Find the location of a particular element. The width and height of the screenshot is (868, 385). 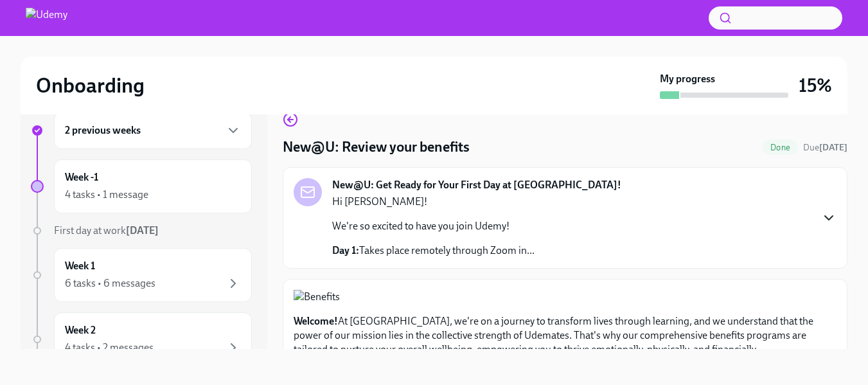

div: 4 tasks • 2 messages is located at coordinates (109, 348).